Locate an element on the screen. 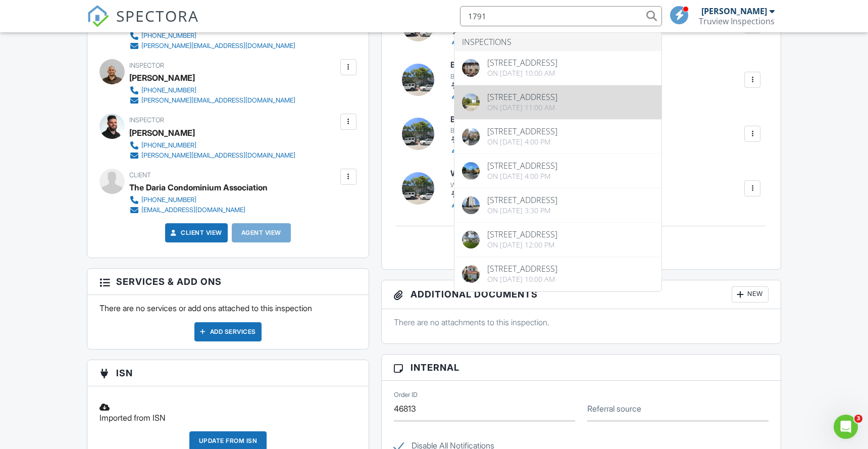 This screenshot has width=868, height=449. span: 3 is located at coordinates (858, 419).